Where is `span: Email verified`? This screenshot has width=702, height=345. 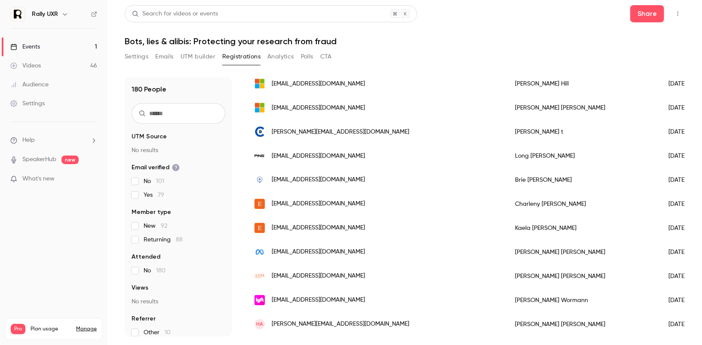
span: Email verified is located at coordinates (156, 168).